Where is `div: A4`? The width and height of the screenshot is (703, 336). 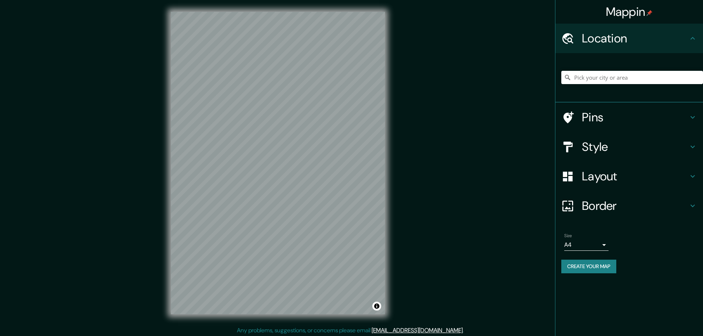
div: A4 is located at coordinates (586, 245).